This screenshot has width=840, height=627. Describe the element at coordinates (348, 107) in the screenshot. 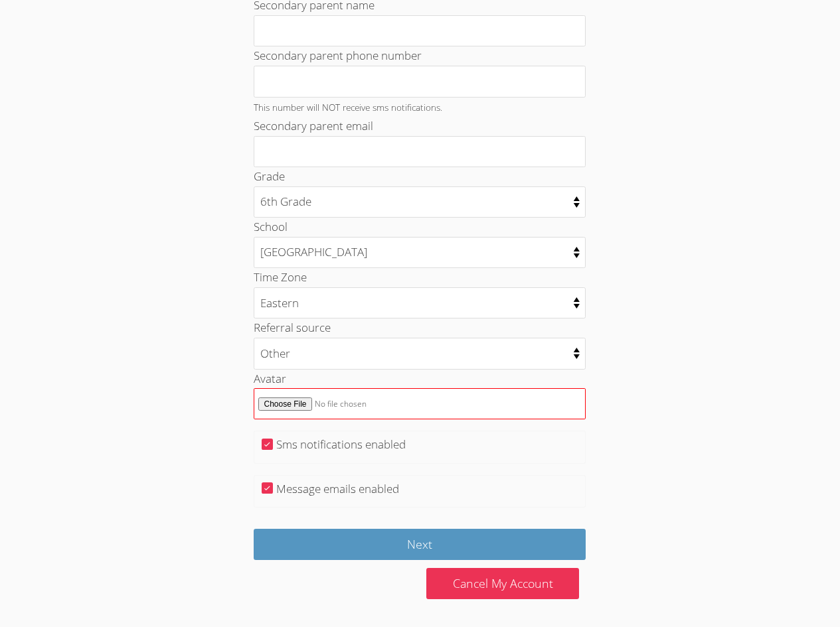

I see `small: This number will NOT receive sms notifications.` at that location.